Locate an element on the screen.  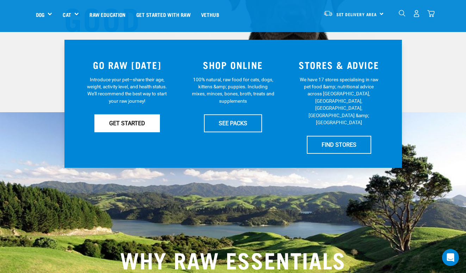
a: SEE PACKS is located at coordinates (233, 123).